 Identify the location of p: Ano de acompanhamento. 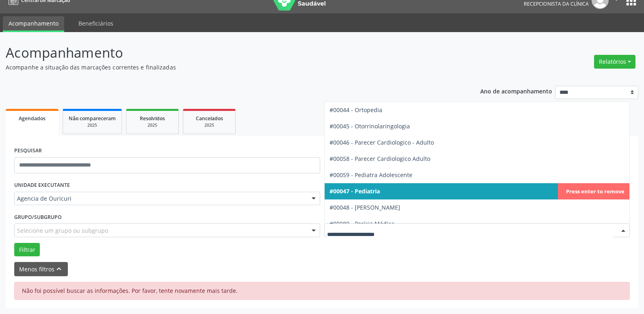
(516, 91).